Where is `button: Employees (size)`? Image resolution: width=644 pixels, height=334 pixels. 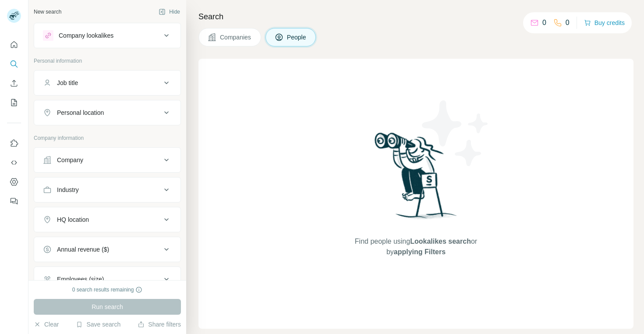 button: Employees (size) is located at coordinates (107, 279).